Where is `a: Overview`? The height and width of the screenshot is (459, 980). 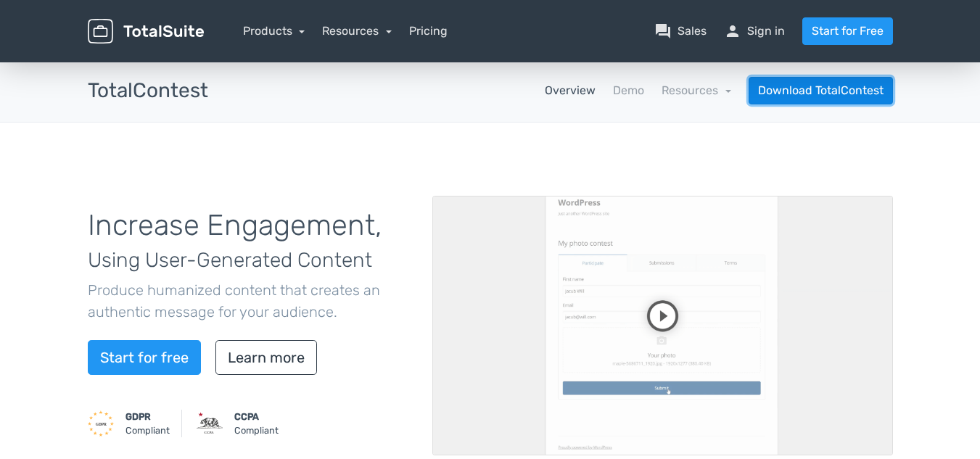
a: Overview is located at coordinates (570, 91).